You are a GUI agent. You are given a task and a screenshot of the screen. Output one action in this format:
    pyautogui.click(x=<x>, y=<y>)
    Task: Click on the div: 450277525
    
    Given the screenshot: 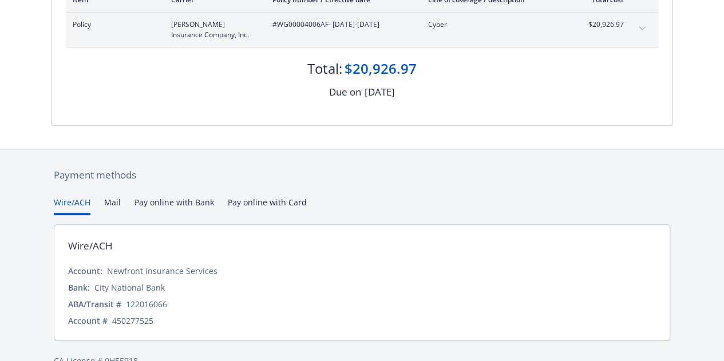 What is the action you would take?
    pyautogui.click(x=133, y=321)
    